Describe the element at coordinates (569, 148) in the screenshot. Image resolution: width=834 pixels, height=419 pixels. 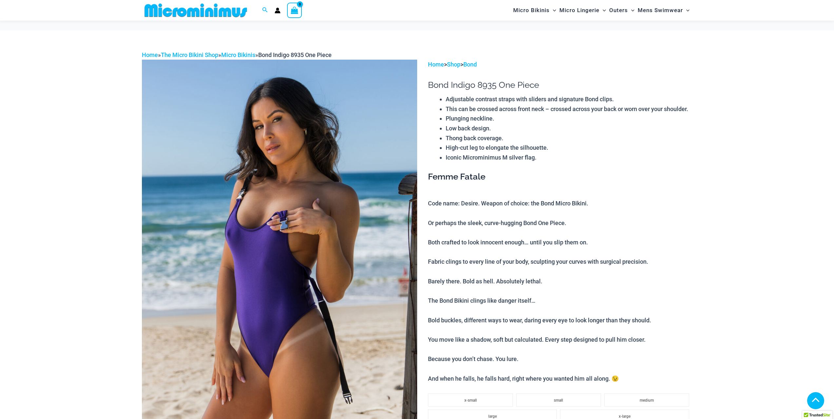
I see `li: High-cut leg to elongate the silhouette.` at that location.